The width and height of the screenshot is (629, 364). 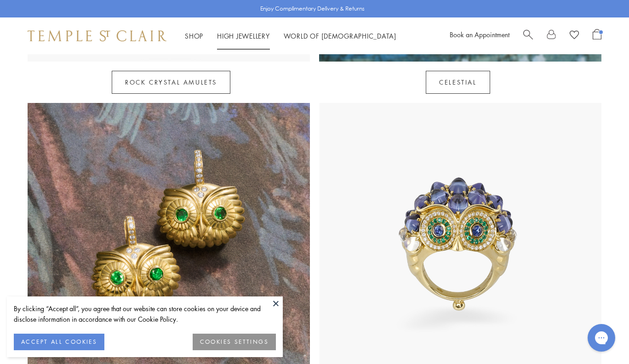 What do you see at coordinates (597, 36) in the screenshot?
I see `a: Open Shopping Bag` at bounding box center [597, 36].